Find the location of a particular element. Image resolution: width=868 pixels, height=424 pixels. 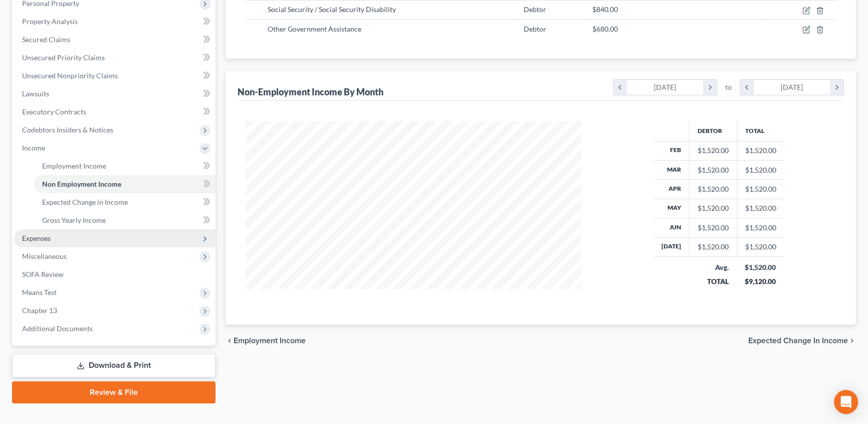

span: Social Security / Social Security Disability is located at coordinates (332, 9).